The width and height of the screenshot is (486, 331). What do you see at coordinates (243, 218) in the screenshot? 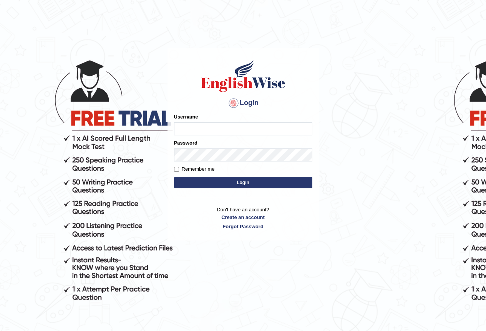
I see `p: Don't have an account?` at bounding box center [243, 218].